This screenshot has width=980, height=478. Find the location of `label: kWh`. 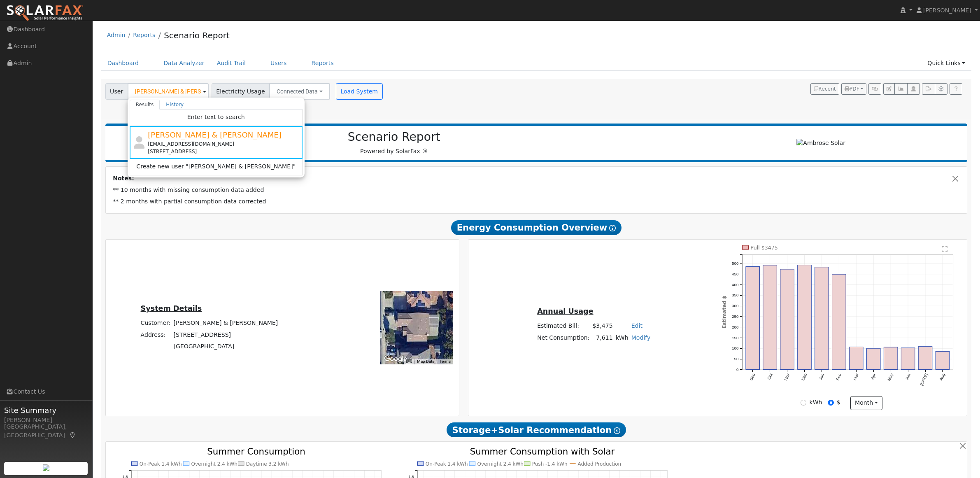

label: kWh is located at coordinates (815, 403).